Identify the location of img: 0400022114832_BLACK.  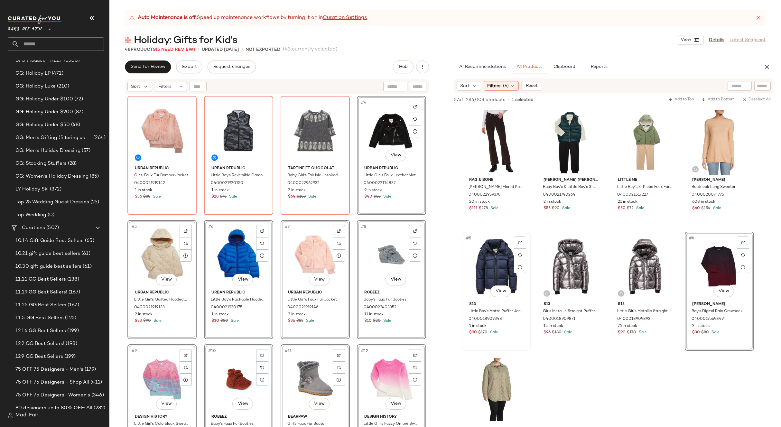
(391, 131).